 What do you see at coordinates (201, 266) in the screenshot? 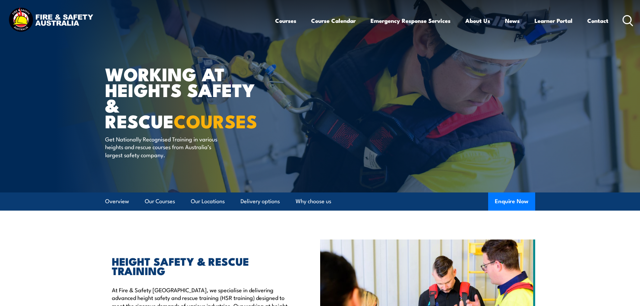
I see `h2: HEIGHT SAFETY & RESCUE TRAINING` at bounding box center [201, 266].